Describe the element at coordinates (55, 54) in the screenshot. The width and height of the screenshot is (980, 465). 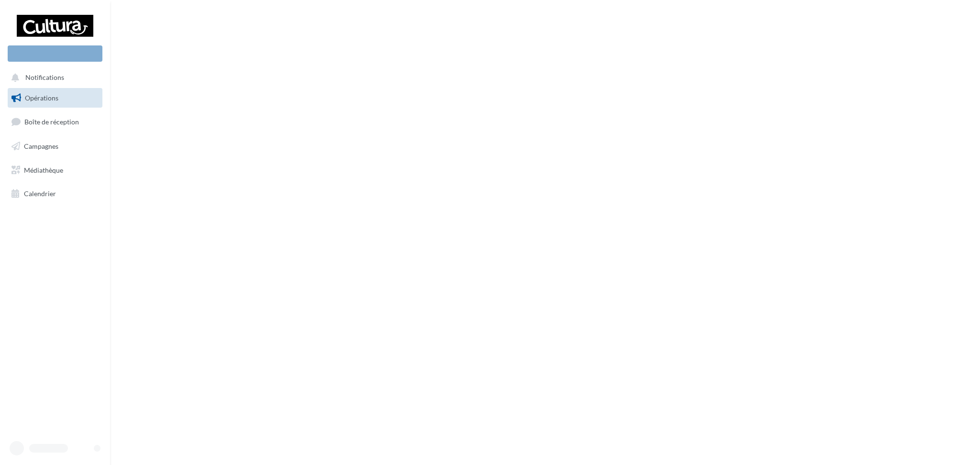
I see `div: Nouvelle campagne` at that location.